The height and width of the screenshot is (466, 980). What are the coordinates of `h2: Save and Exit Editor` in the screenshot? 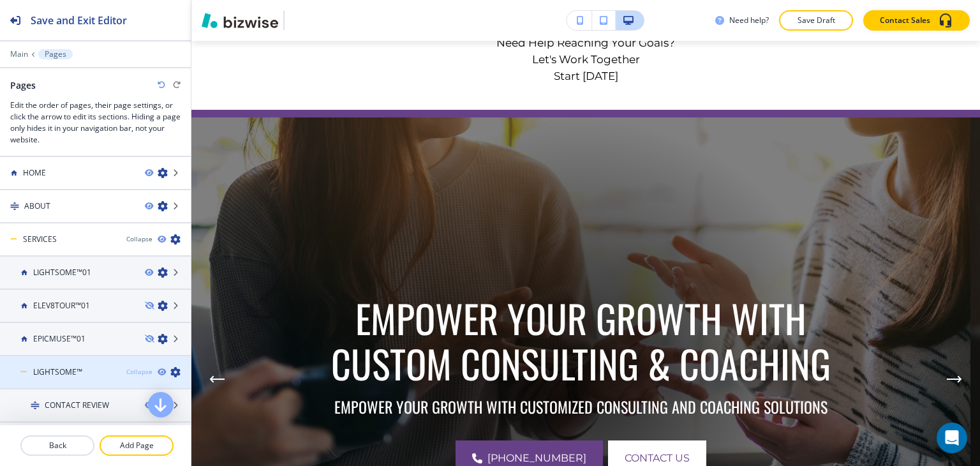 It's located at (78, 20).